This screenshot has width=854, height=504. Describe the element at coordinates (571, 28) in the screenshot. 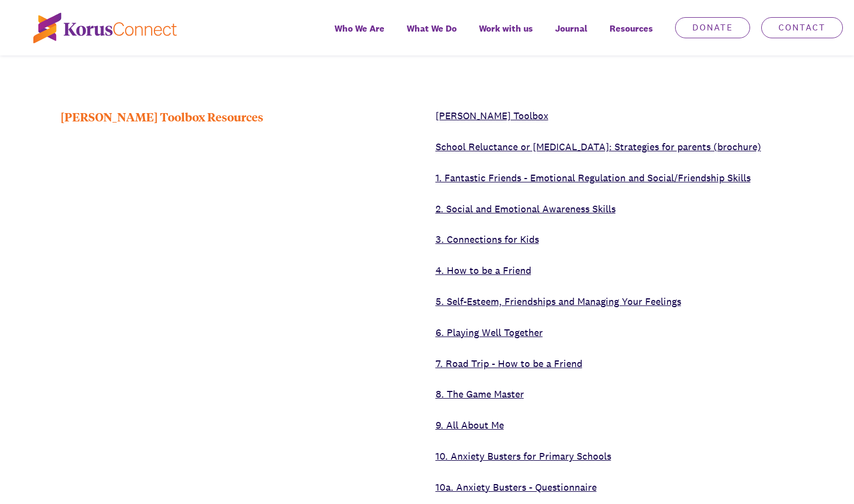

I see `span: Journal` at that location.